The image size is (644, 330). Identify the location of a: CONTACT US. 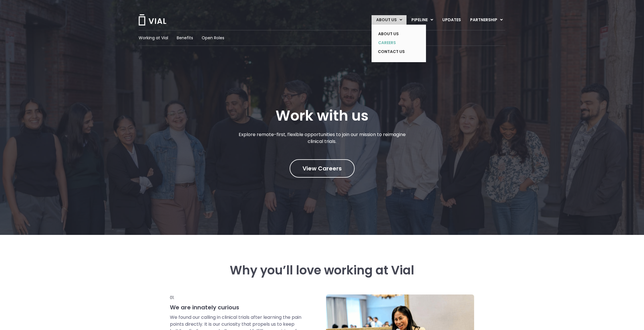
(394, 52).